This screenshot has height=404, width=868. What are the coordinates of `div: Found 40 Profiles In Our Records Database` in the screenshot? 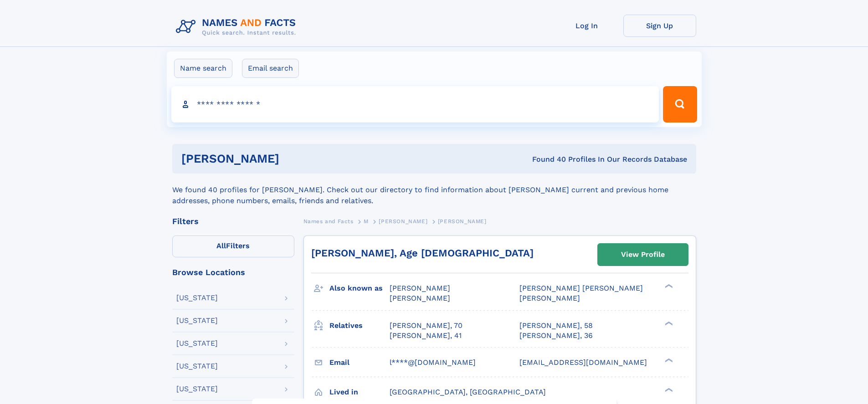 It's located at (547, 159).